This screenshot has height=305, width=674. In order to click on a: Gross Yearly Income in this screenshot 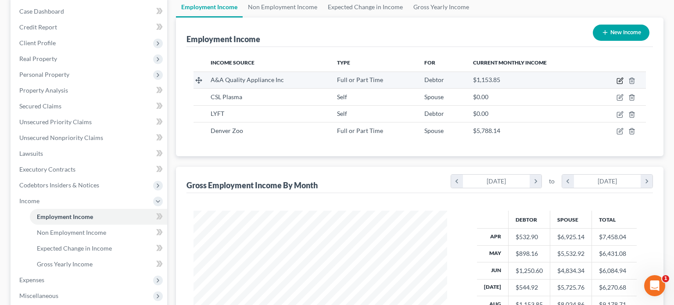, I will do `click(98, 264)`.